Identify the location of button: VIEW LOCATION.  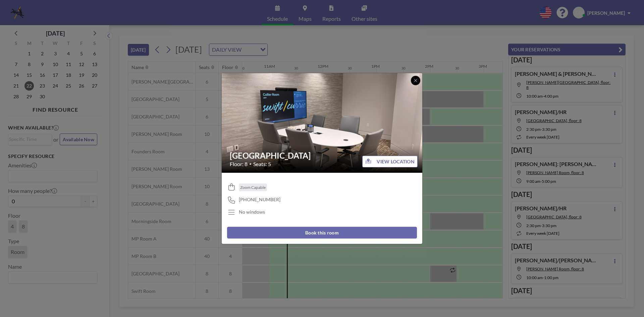
(390, 162).